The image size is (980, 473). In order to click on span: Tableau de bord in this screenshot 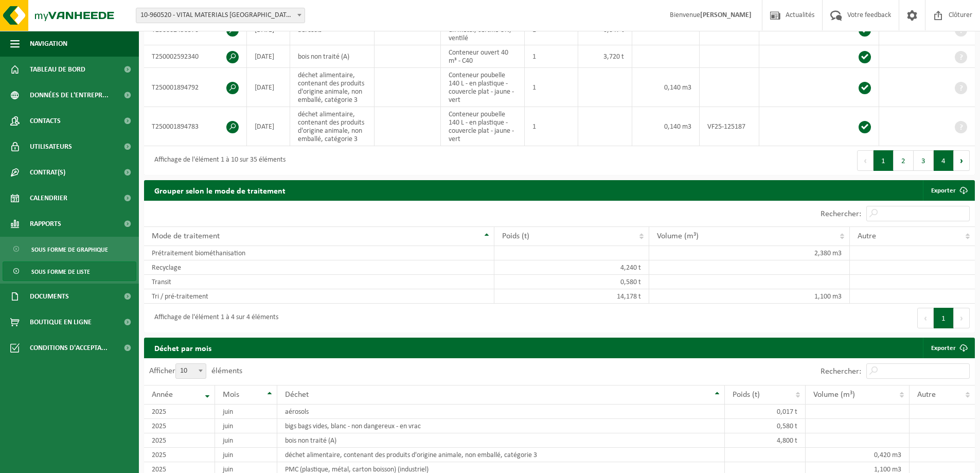, I will do `click(57, 69)`.